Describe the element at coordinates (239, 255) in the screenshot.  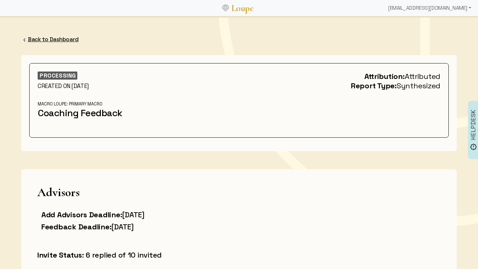
I see `h3: : 6 replied of 10 invited` at that location.